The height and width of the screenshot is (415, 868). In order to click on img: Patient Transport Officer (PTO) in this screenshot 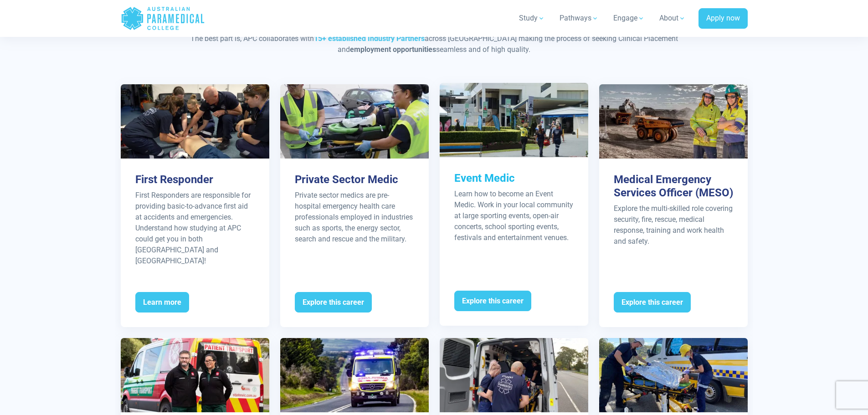, I will do `click(195, 375)`.